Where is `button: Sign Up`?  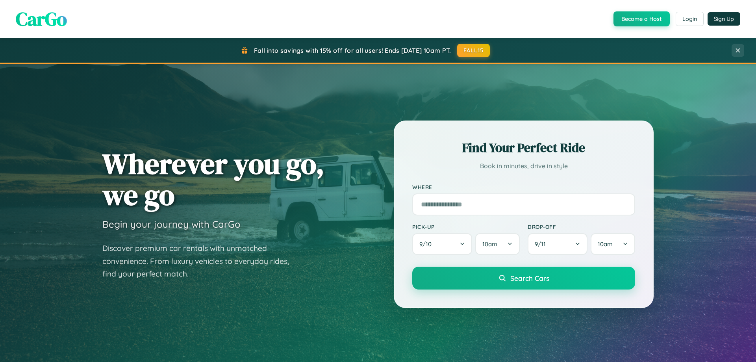
button: Sign Up is located at coordinates (724, 19).